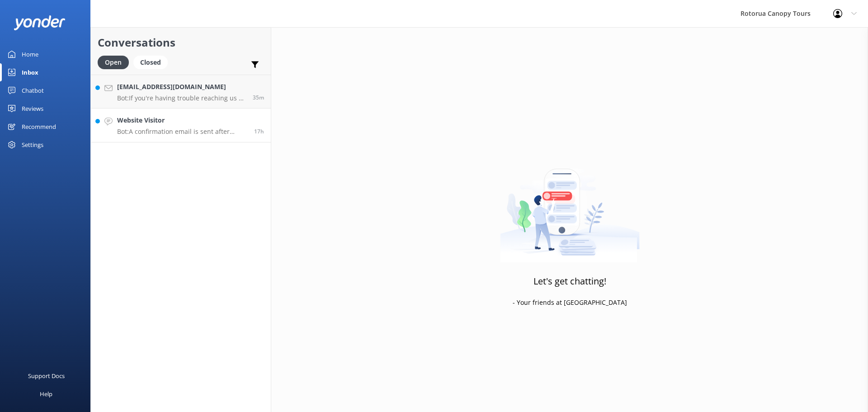 The height and width of the screenshot is (412, 868). Describe the element at coordinates (32, 109) in the screenshot. I see `div: Reviews` at that location.